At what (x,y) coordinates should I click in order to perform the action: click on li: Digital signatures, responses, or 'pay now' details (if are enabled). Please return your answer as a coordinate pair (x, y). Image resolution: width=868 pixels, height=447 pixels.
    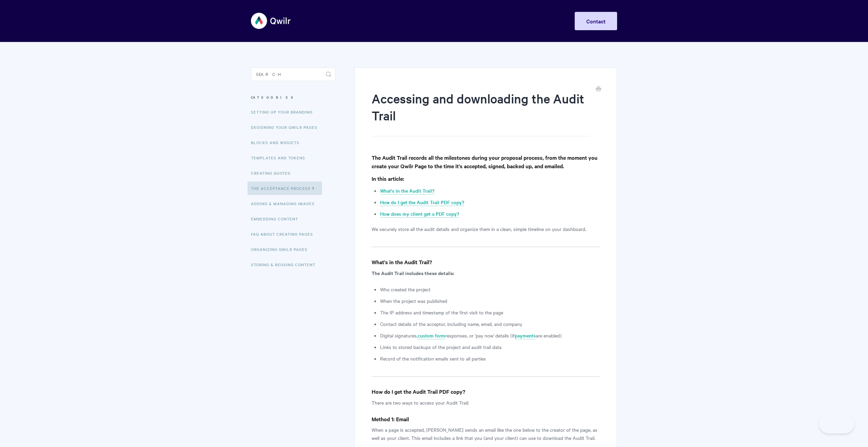
    Looking at the image, I should click on (490, 335).